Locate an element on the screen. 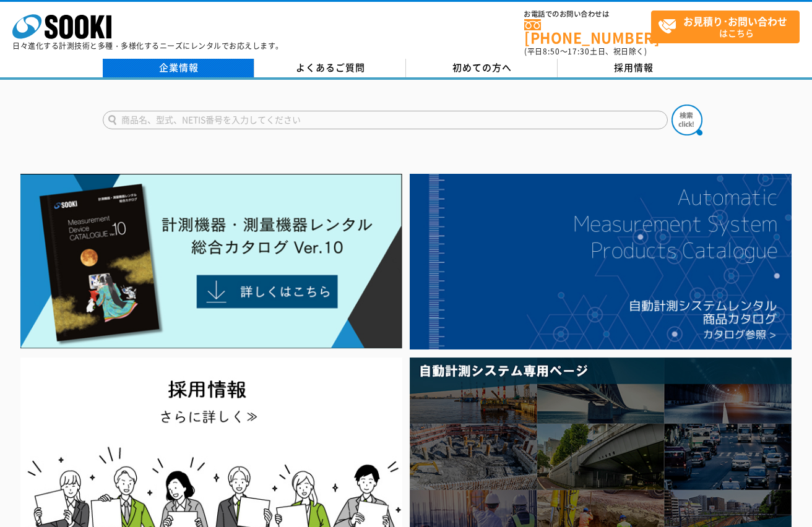 The width and height of the screenshot is (812, 527). a: よくあるご質問 is located at coordinates (330, 68).